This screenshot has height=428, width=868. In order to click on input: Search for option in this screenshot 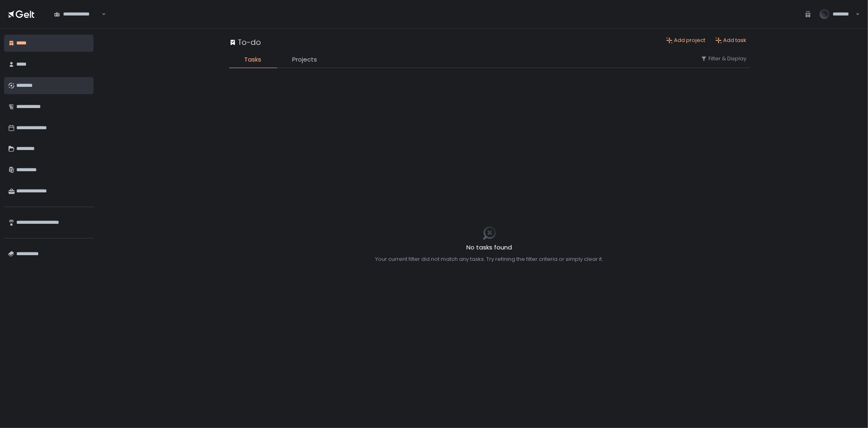, I will do `click(100, 14)`.